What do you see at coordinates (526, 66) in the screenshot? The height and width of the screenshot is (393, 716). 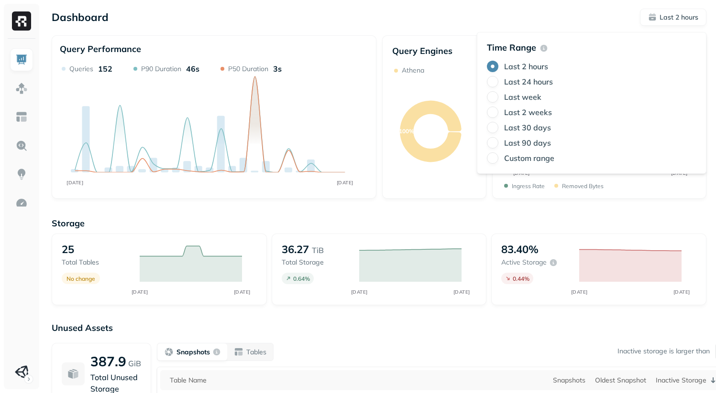 I see `label: Last 2 hours` at bounding box center [526, 66].